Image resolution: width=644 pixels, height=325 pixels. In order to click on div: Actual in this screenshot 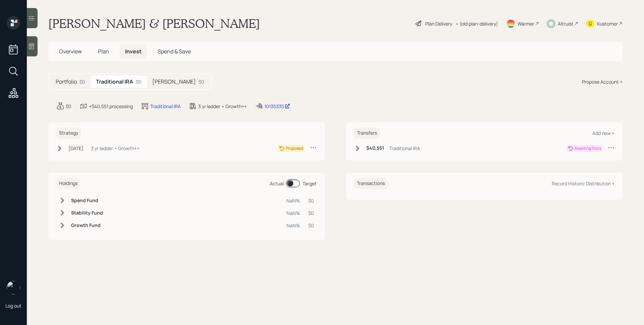, I will do `click(277, 183)`.